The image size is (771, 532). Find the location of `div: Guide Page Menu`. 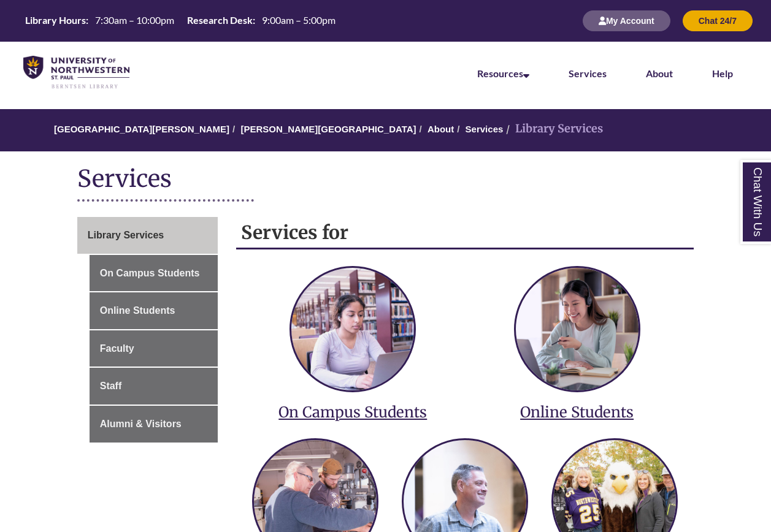

div: Guide Page Menu is located at coordinates (147, 330).